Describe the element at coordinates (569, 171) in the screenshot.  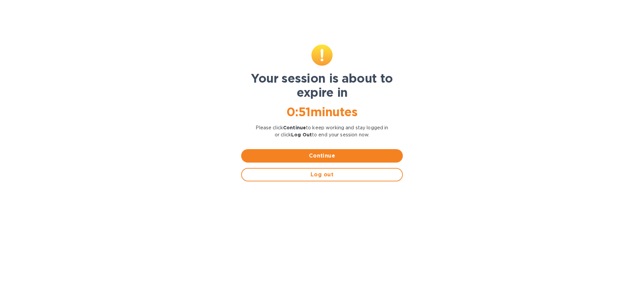
I see `div: Chat Widget` at that location.